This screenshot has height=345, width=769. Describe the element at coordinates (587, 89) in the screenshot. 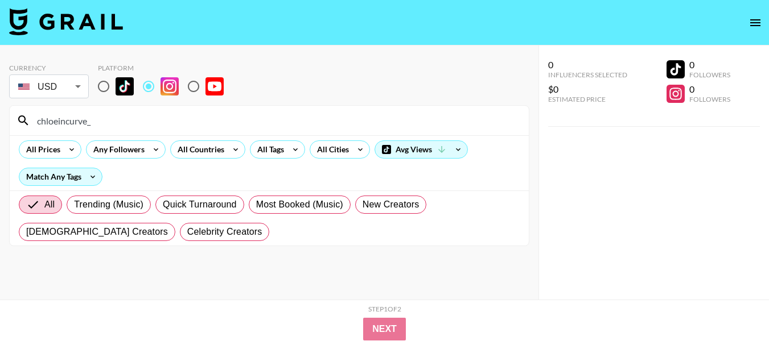

I see `div: $0` at that location.